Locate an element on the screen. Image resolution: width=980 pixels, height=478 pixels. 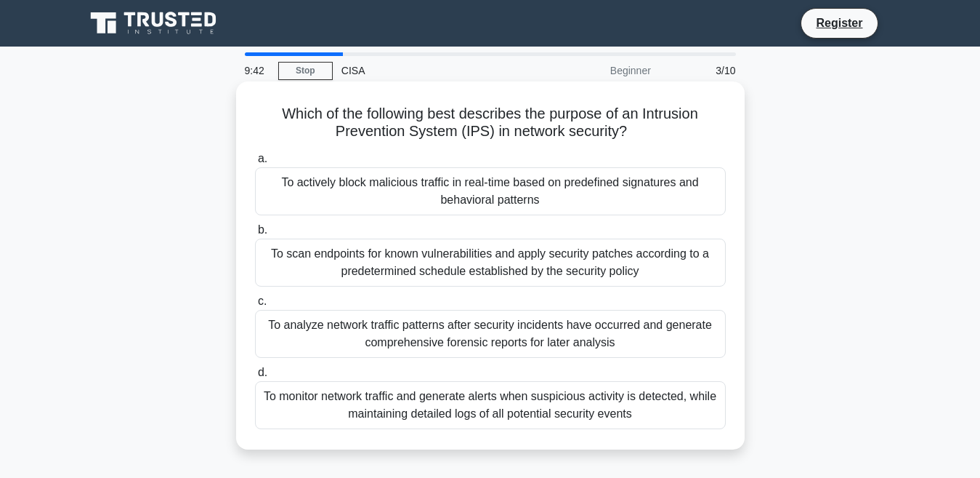
span: a. is located at coordinates (262, 158).